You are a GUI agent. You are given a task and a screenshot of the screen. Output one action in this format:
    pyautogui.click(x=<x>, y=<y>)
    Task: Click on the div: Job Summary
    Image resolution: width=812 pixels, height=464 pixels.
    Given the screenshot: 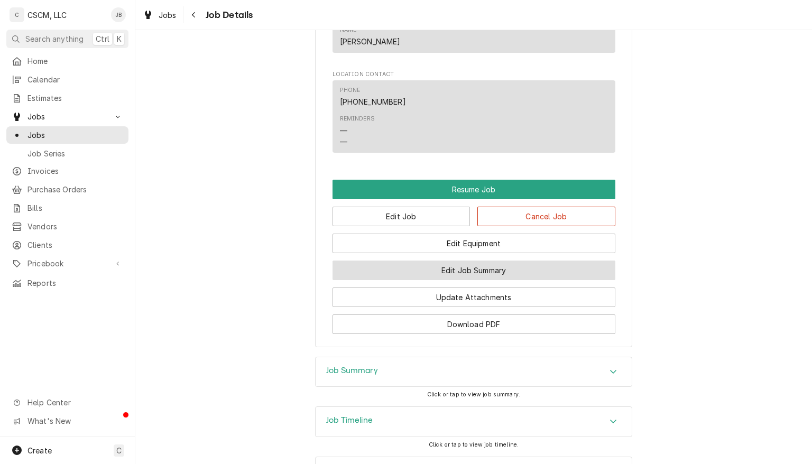 What is the action you would take?
    pyautogui.click(x=474, y=372)
    